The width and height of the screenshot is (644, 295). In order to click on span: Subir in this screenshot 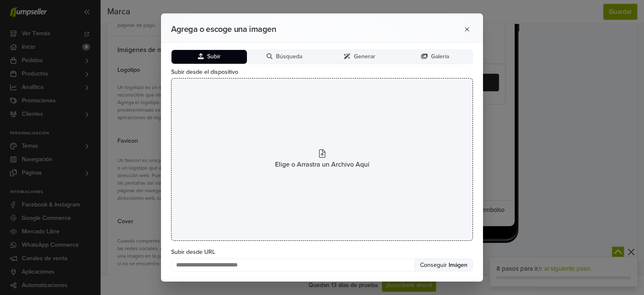, I will do `click(214, 57)`.